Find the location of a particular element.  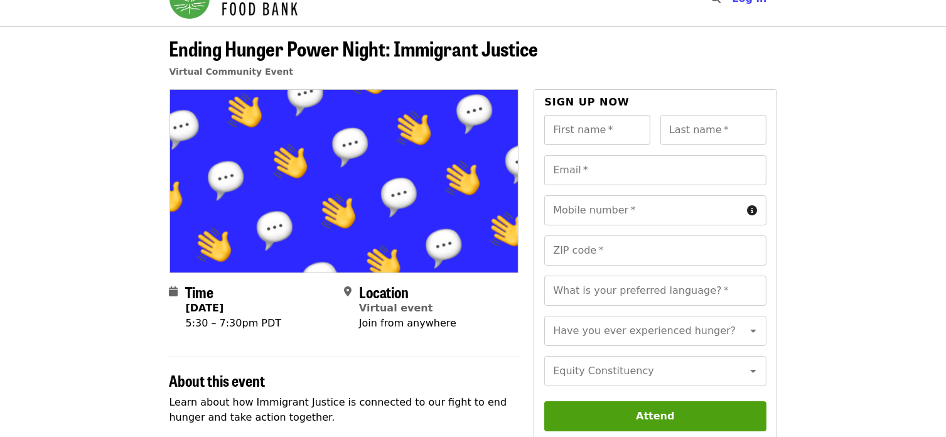

input: What is your preferred language? is located at coordinates (655, 291).